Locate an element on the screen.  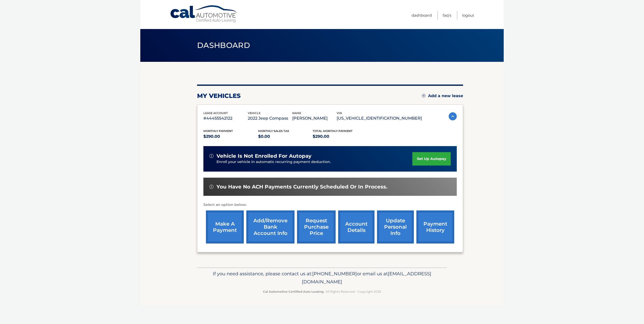
h2: my vehicles is located at coordinates (219, 96).